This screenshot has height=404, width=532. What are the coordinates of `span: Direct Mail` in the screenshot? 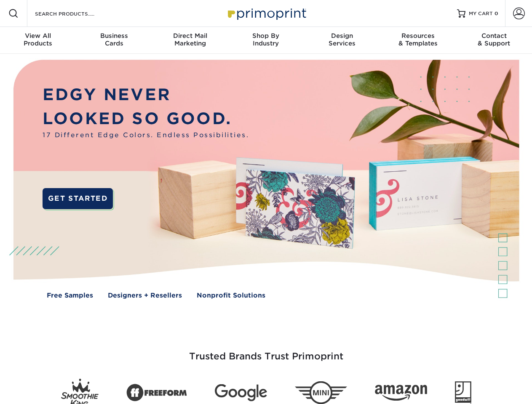 It's located at (190, 36).